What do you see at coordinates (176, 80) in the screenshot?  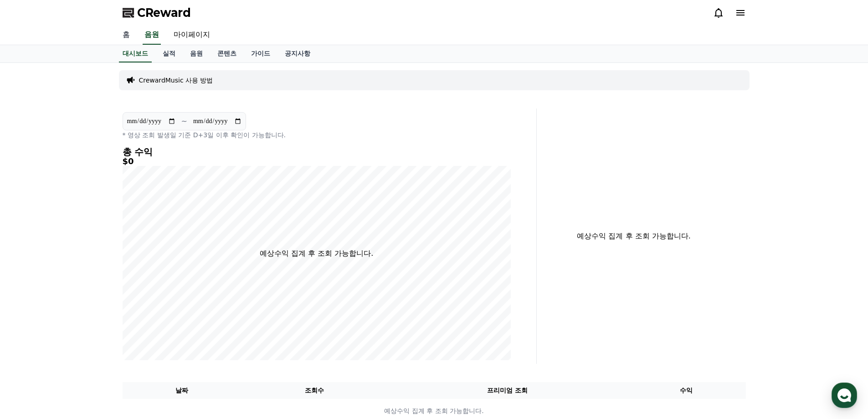 I see `a: CrewardMusic 사용 방법` at bounding box center [176, 80].